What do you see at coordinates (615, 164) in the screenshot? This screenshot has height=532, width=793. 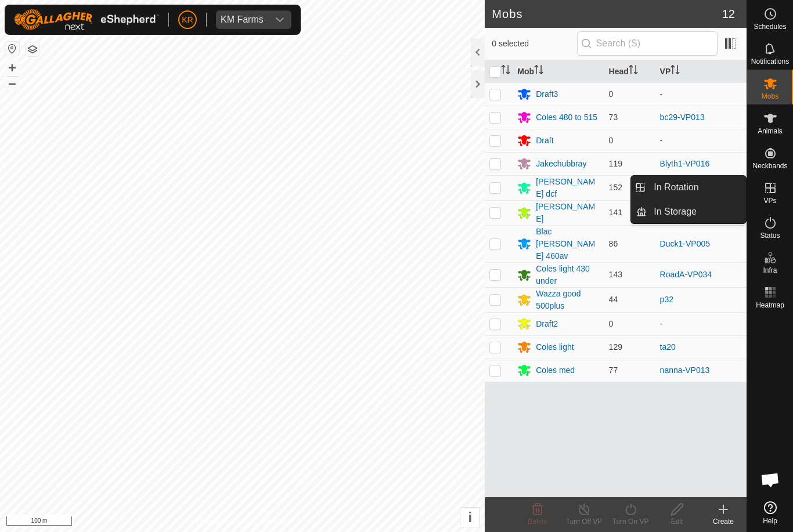 I see `span: 119` at bounding box center [615, 164].